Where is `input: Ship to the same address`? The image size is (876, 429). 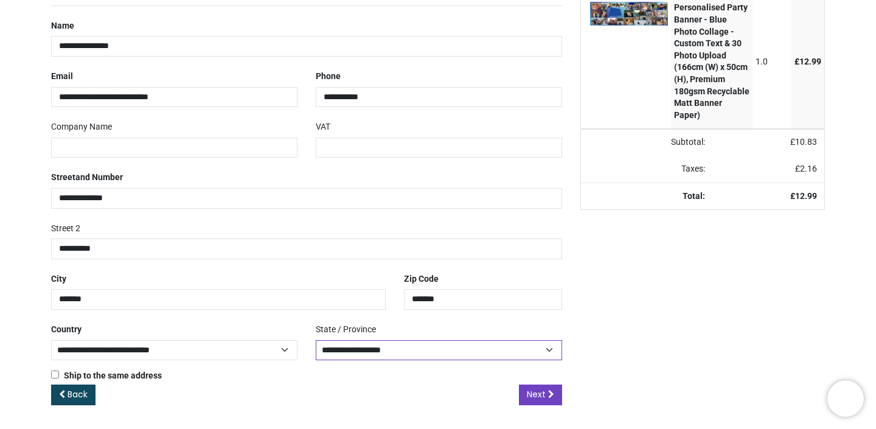
input: Ship to the same address is located at coordinates (55, 374).